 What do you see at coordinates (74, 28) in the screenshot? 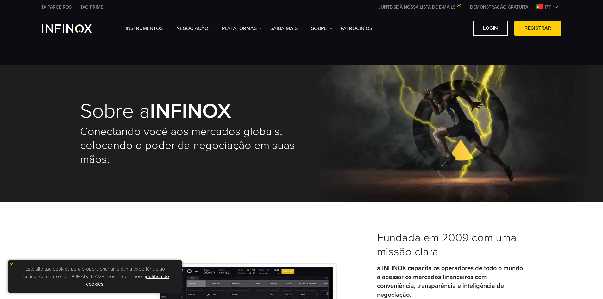
I see `a: INFINOX Logo` at bounding box center [74, 28].